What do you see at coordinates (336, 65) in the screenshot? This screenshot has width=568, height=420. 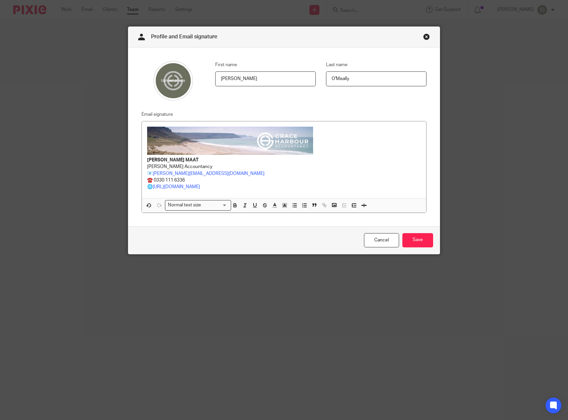 I see `label: Last name` at bounding box center [336, 65].